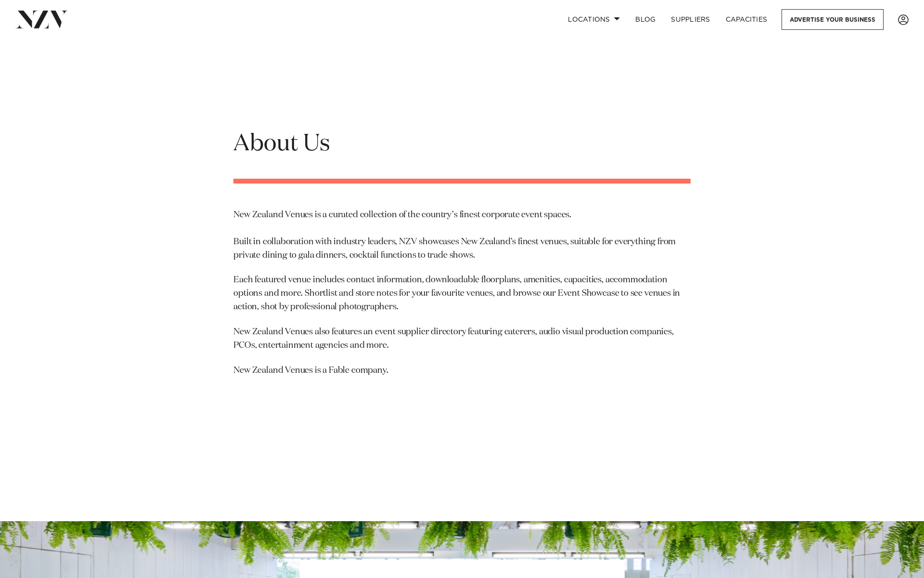 This screenshot has width=924, height=578. I want to click on p: New Zealand Venues is a curated collection of the country’s finest corporate event spaces. Built ..., so click(462, 236).